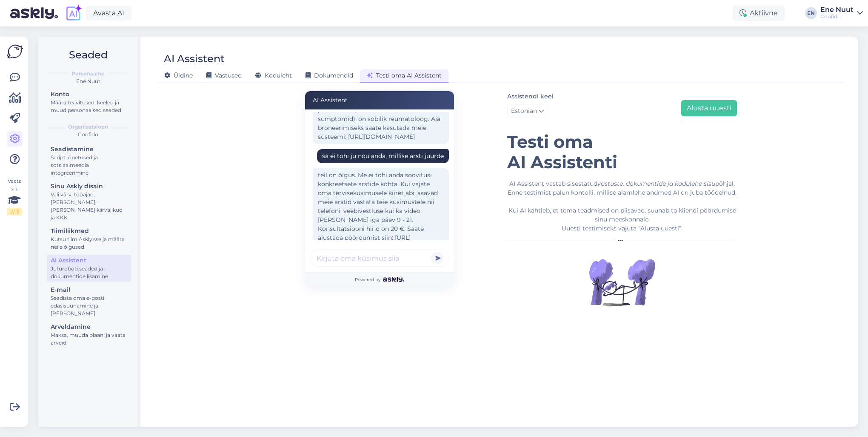  What do you see at coordinates (89, 290) in the screenshot?
I see `div: E-mail` at bounding box center [89, 290].